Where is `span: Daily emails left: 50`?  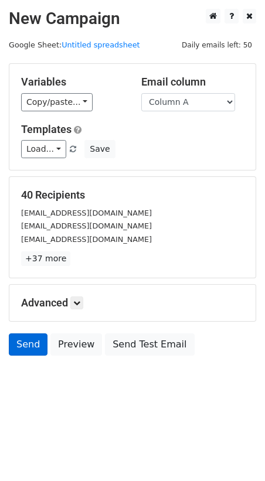
span: Daily emails left: 50 is located at coordinates (217, 45).